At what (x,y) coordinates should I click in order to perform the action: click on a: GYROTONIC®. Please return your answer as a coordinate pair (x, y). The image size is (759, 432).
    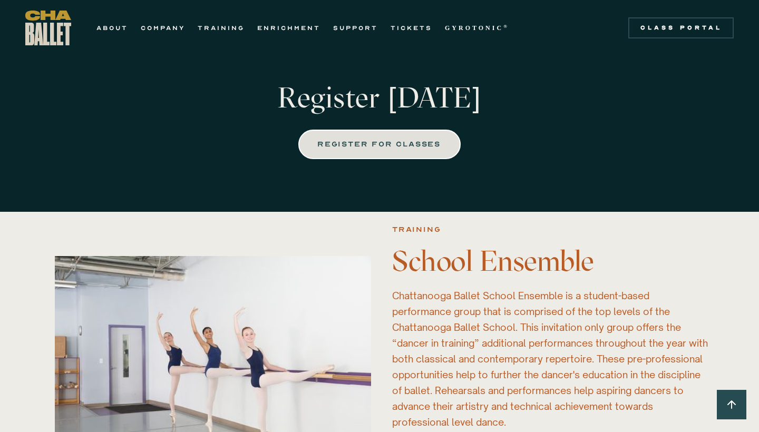
    Looking at the image, I should click on (477, 28).